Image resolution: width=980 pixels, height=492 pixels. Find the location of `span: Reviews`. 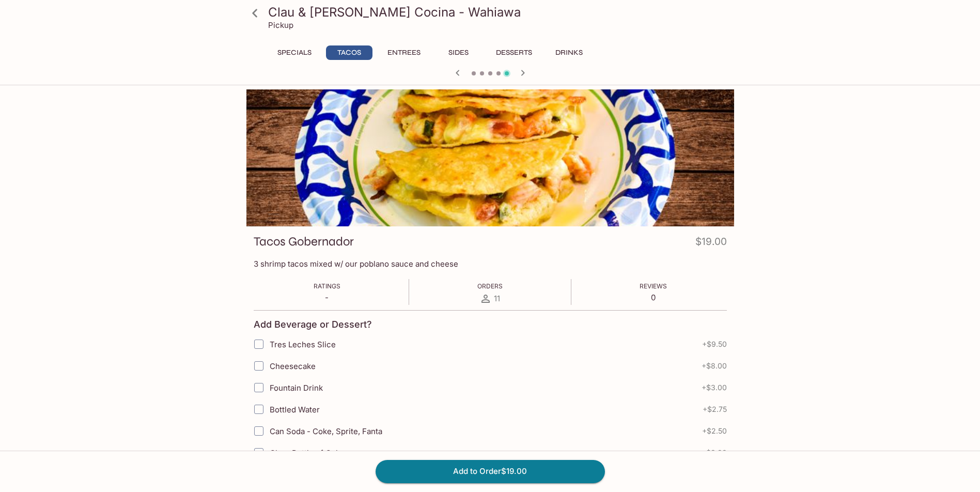

span: Reviews is located at coordinates (653, 286).